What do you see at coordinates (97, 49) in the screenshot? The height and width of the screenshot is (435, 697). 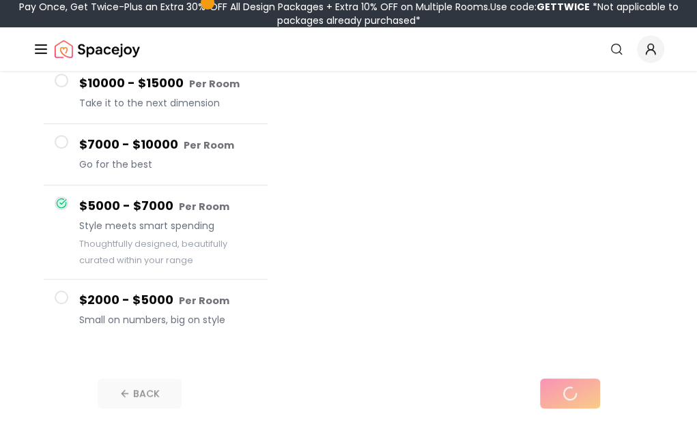 I see `a: Spacejoy` at bounding box center [97, 49].